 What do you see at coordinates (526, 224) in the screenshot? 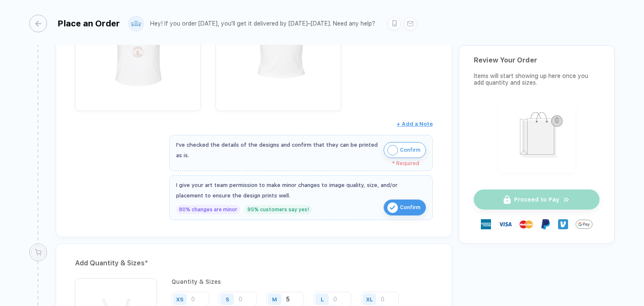
I see `img: master-card` at bounding box center [526, 224].